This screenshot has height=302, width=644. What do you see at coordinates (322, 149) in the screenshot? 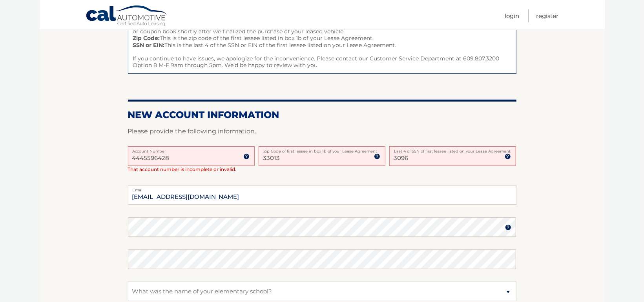
I see `label: Zip Code of first lessee in box 1b of your Lease Agreement` at bounding box center [322, 149].